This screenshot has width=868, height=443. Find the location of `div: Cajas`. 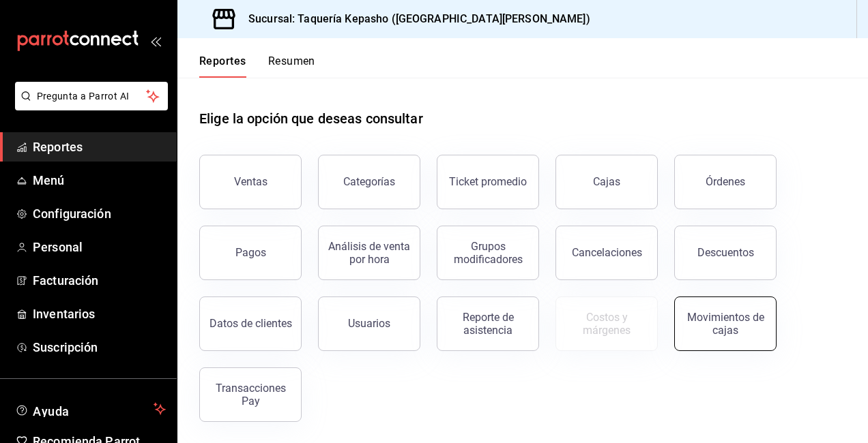

div: Cajas is located at coordinates (607, 182).